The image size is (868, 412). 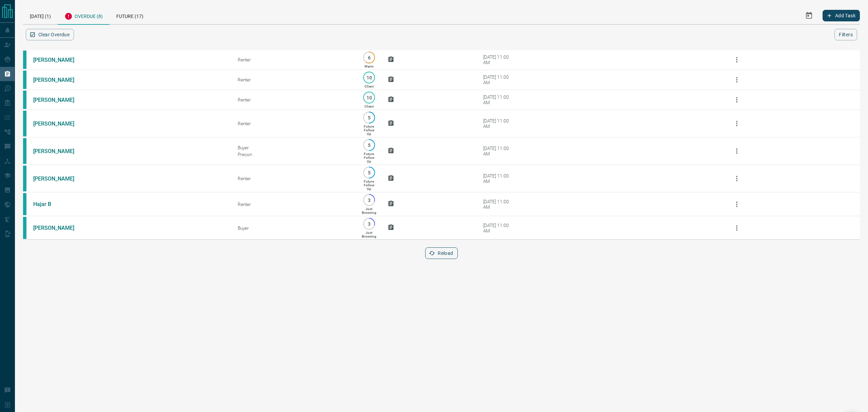 What do you see at coordinates (369, 58) in the screenshot?
I see `p: 6` at bounding box center [369, 58].